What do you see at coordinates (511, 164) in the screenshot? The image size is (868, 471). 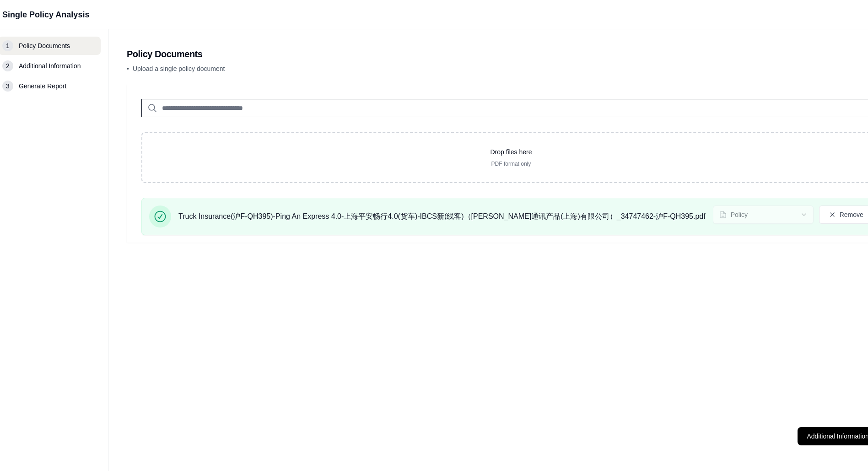 I see `p: PDF format only` at bounding box center [511, 164].